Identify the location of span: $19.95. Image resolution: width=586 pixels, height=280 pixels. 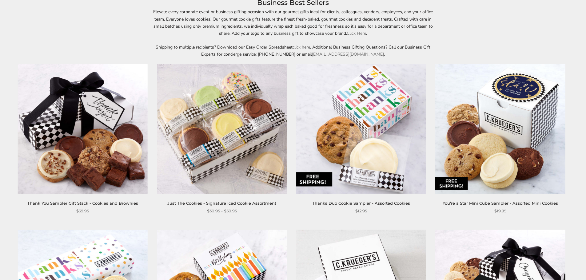
(501, 211).